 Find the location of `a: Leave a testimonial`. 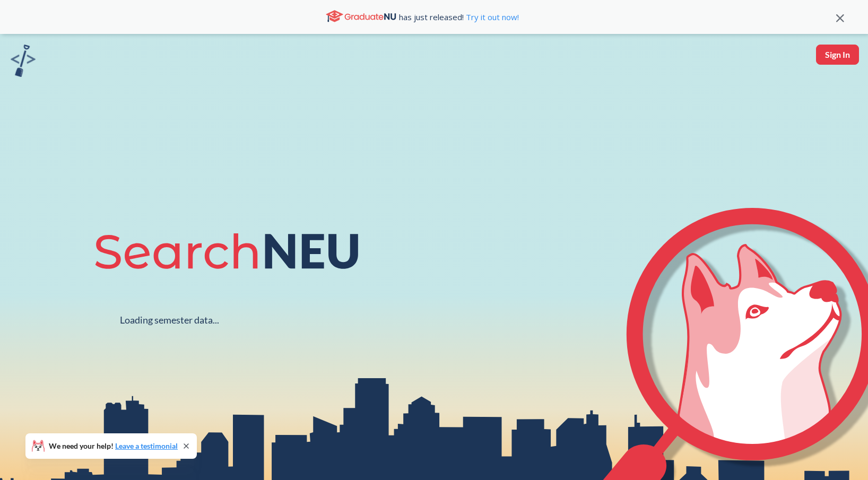

a: Leave a testimonial is located at coordinates (147, 445).